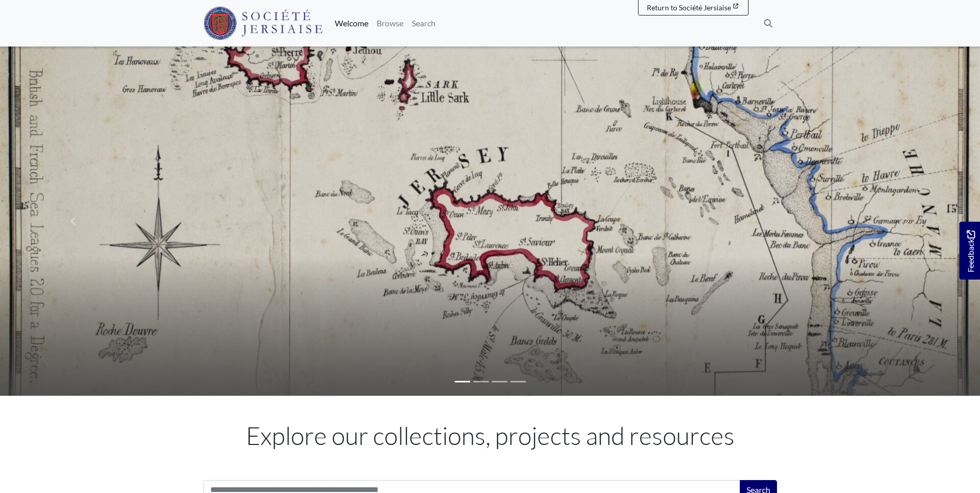  What do you see at coordinates (424, 23) in the screenshot?
I see `a: Search` at bounding box center [424, 23].